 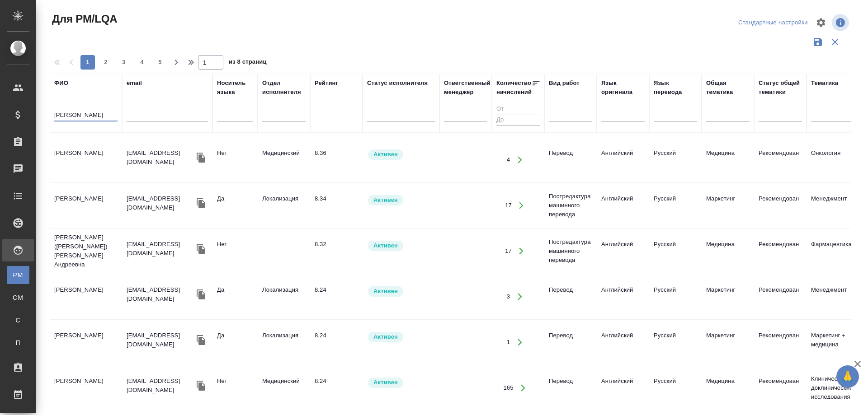 What do you see at coordinates (123, 63) in the screenshot?
I see `span: 3` at bounding box center [123, 63].